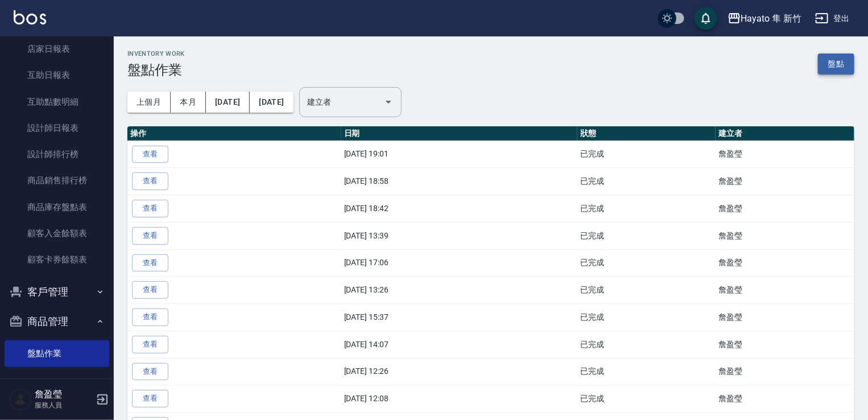 This screenshot has height=420, width=868. I want to click on img: Person, so click(21, 399).